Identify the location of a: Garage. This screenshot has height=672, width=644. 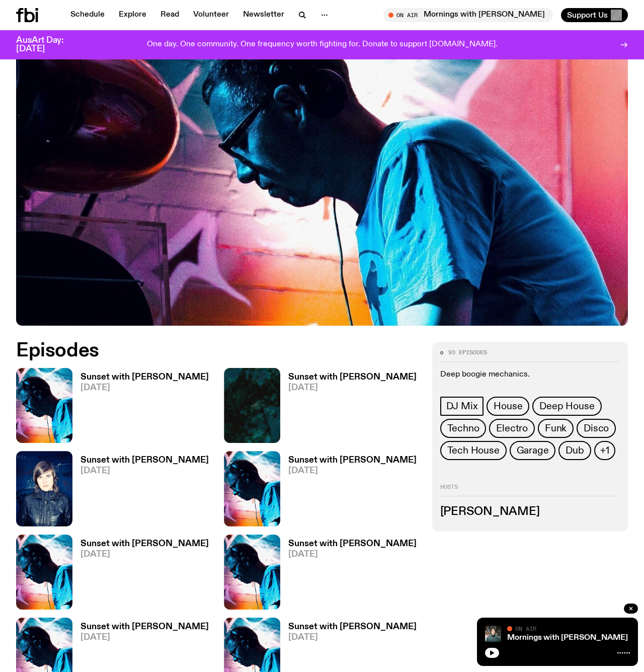
(533, 451).